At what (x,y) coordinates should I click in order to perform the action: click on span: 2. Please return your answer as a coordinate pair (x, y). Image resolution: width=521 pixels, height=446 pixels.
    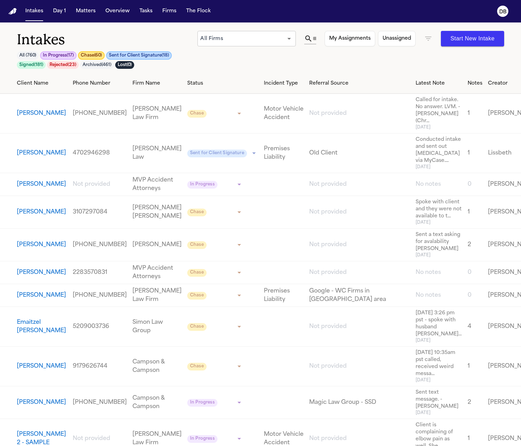
    Looking at the image, I should click on (469, 403).